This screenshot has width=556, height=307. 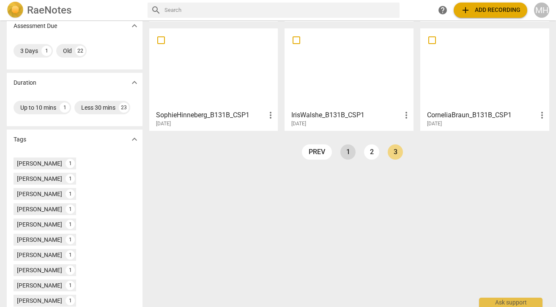 I want to click on div: Old, so click(x=67, y=51).